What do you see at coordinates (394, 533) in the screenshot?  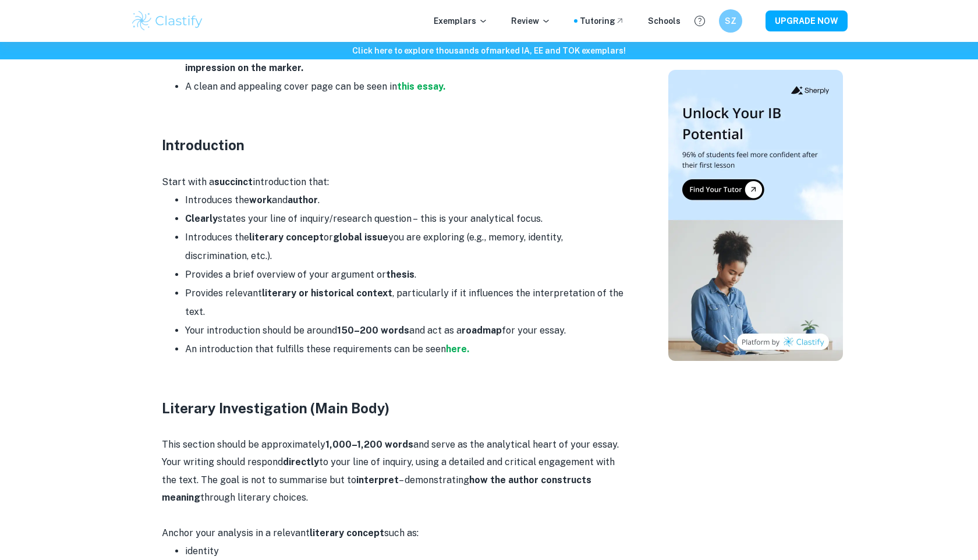 I see `p: Anchor your analysis in a relevant such as:` at bounding box center [394, 533].